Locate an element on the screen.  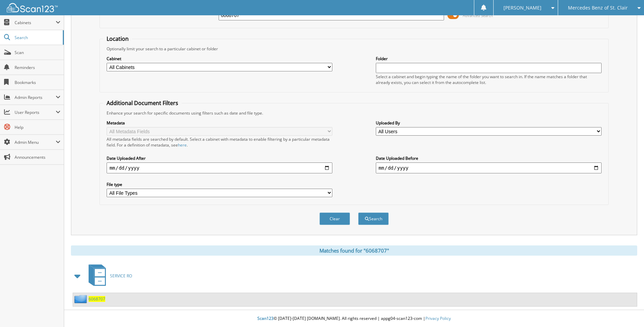
span: User Reports is located at coordinates (35, 112).